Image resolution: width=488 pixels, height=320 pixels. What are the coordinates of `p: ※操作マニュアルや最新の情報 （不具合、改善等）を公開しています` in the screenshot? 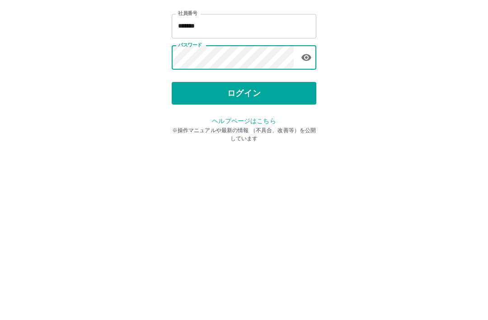 It's located at (244, 209).